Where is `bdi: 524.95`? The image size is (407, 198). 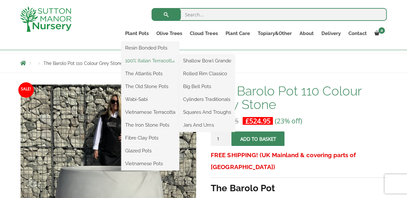
bdi: 524.95 is located at coordinates (258, 121).